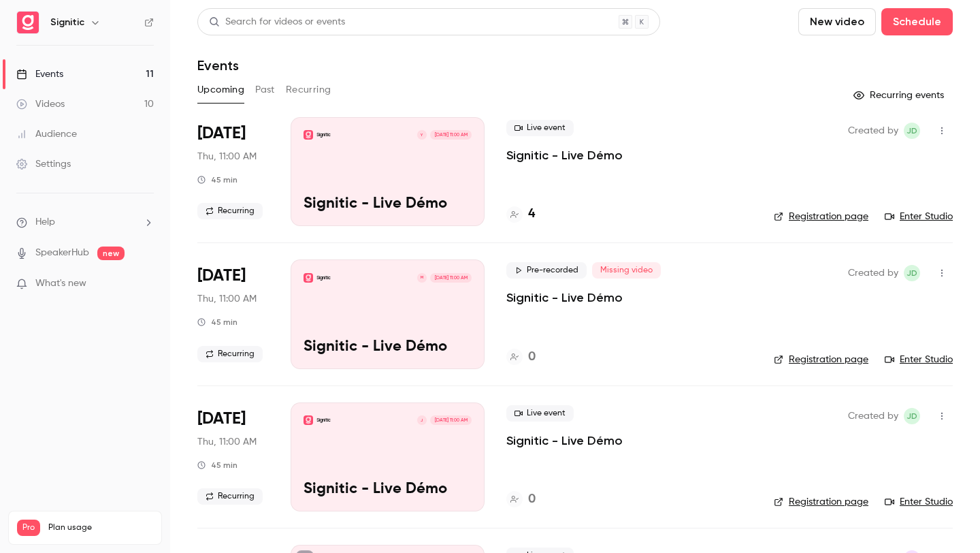 The width and height of the screenshot is (980, 553). Describe the element at coordinates (43, 164) in the screenshot. I see `div: Settings` at that location.